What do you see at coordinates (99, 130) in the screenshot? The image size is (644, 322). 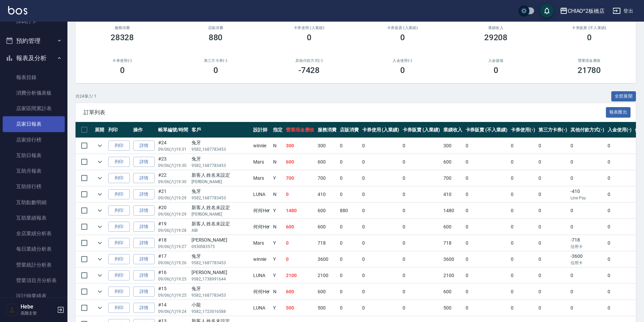 I see `th: 展開` at bounding box center [99, 130].